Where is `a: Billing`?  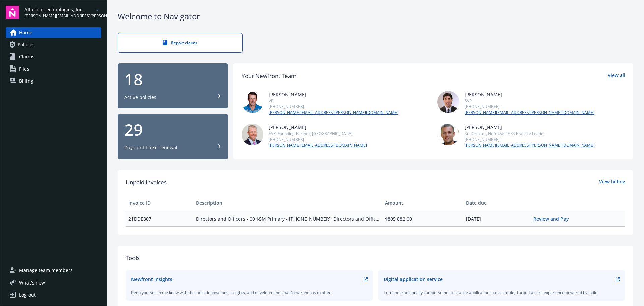
a: Billing is located at coordinates (53, 81).